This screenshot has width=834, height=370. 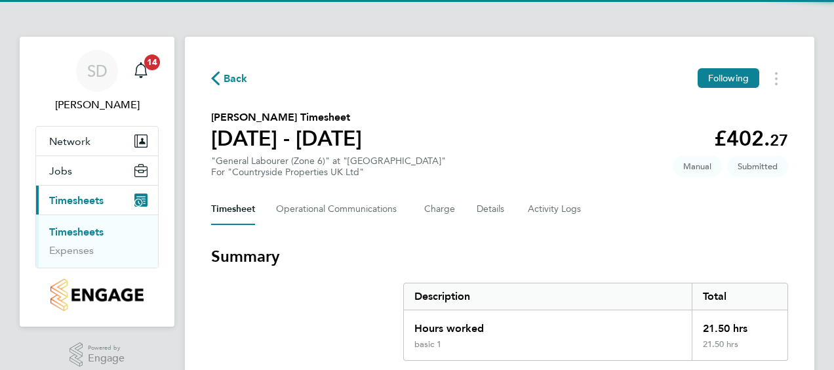 What do you see at coordinates (106, 348) in the screenshot?
I see `span: Powered by` at bounding box center [106, 348].